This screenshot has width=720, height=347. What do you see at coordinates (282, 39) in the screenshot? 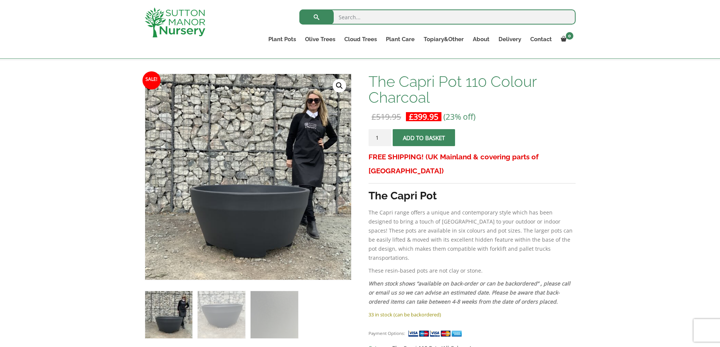
I see `a: Plant Pots` at bounding box center [282, 39].